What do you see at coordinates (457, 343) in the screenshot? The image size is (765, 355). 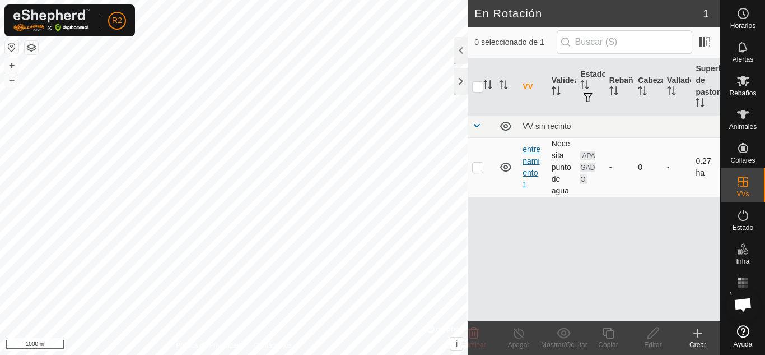 I see `span: i` at bounding box center [457, 343].